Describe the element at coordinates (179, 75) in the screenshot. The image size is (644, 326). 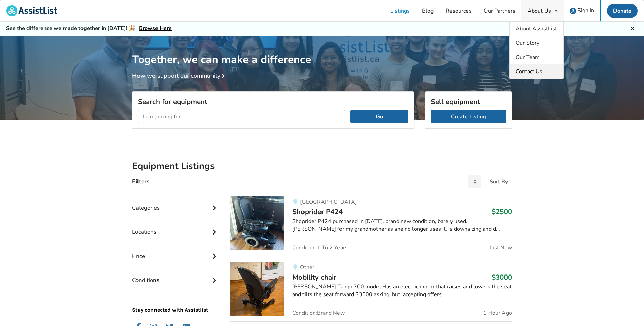
I see `a: How we support our community` at that location.